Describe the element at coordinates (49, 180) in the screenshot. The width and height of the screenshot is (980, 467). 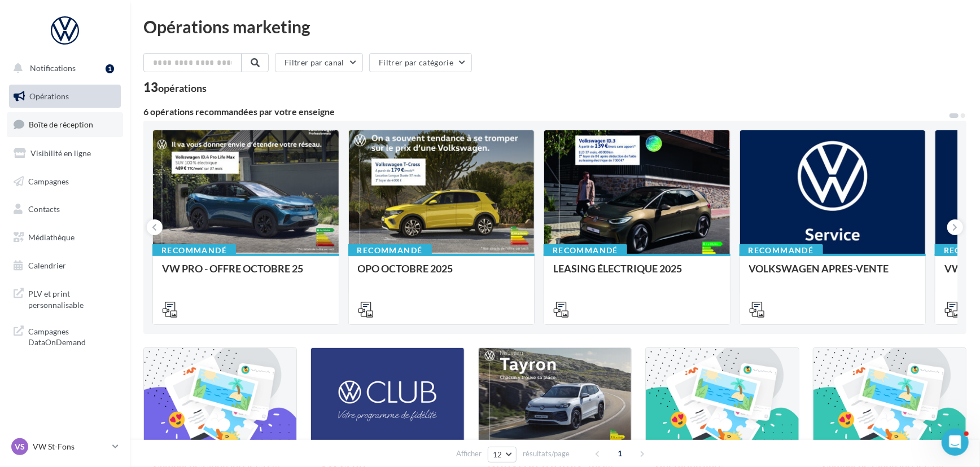
I see `span: Campagnes` at that location.